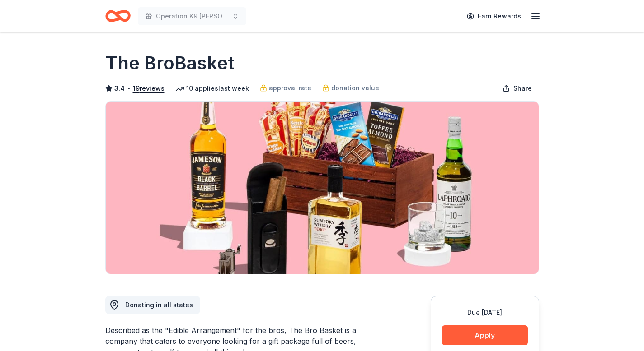 Image resolution: width=644 pixels, height=351 pixels. Describe the element at coordinates (290, 88) in the screenshot. I see `span: approval rate` at that location.